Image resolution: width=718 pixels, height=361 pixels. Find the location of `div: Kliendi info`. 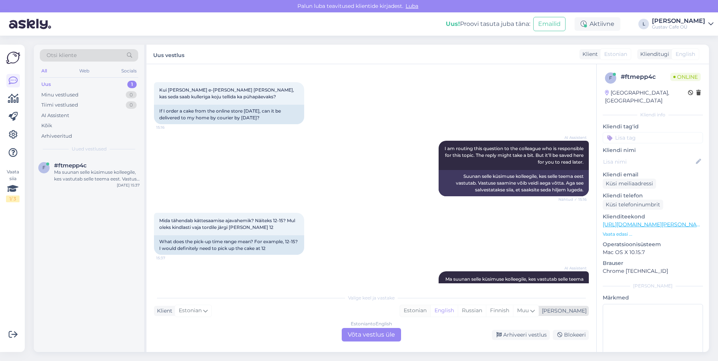

div: Kliendi info is located at coordinates (653, 115).